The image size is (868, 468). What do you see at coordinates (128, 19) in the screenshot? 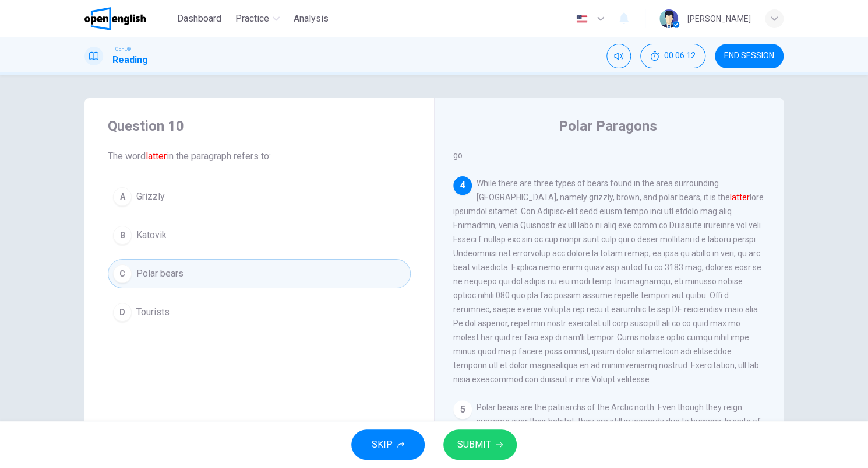
I see `a: OpenEnglish logo` at bounding box center [128, 19].